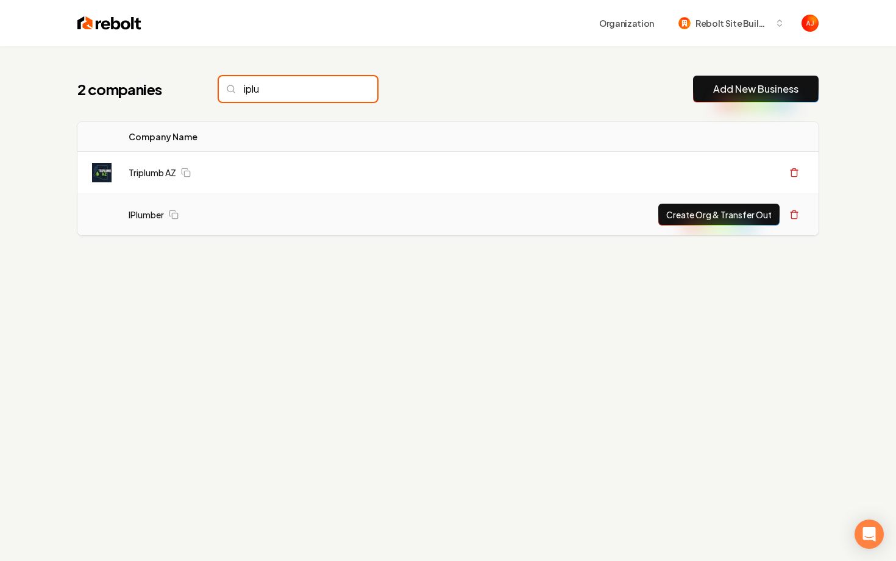  Describe the element at coordinates (102, 172) in the screenshot. I see `img: Triplumb AZ logo` at that location.